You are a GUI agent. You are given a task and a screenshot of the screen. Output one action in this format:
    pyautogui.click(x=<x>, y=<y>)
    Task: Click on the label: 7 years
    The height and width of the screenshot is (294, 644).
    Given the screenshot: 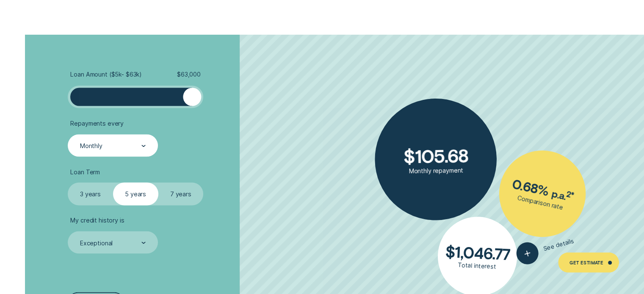 What is the action you would take?
    pyautogui.click(x=181, y=194)
    